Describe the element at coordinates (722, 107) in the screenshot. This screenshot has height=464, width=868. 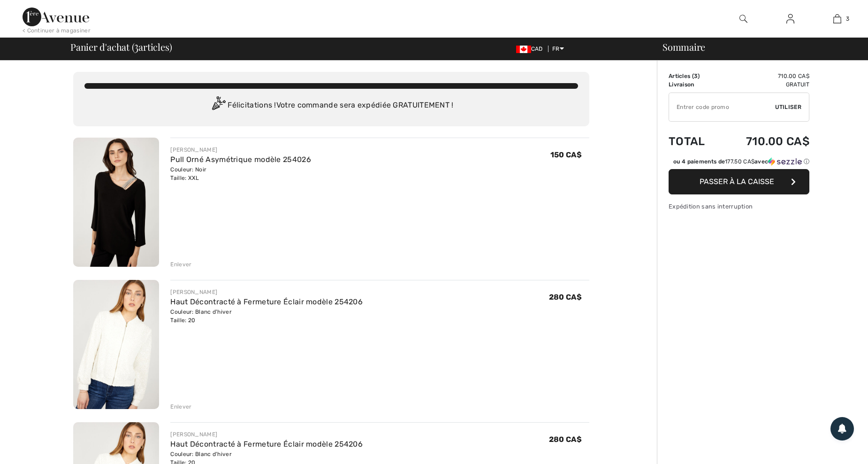
I see `input: Code promo` at that location.